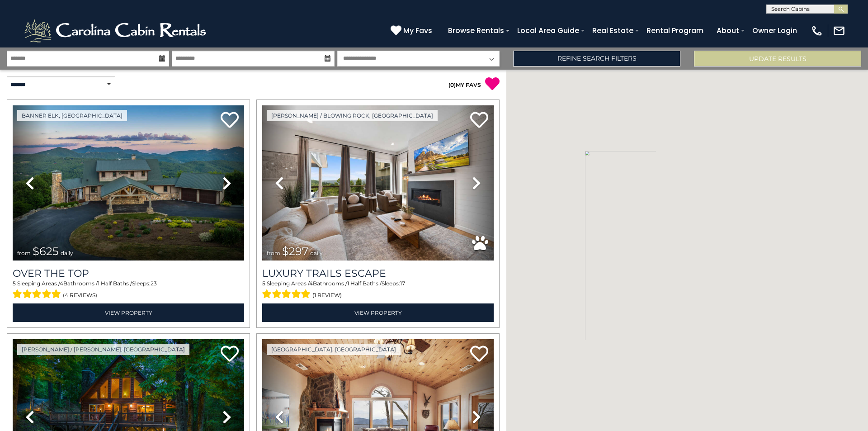  I want to click on span: $297, so click(295, 251).